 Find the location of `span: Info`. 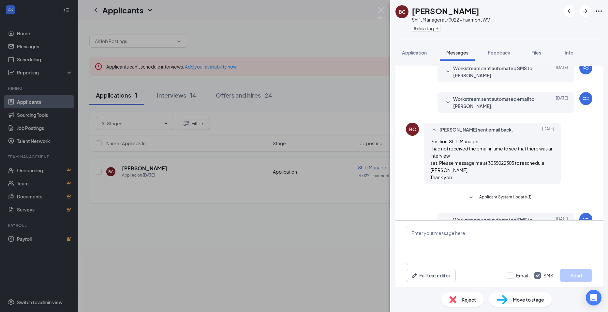

span: Info is located at coordinates (569, 53).